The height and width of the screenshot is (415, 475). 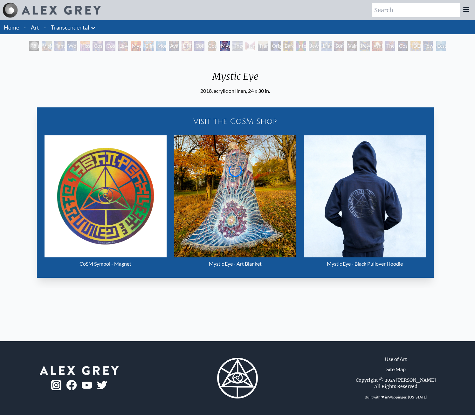 I want to click on div: White Light, so click(x=377, y=46).